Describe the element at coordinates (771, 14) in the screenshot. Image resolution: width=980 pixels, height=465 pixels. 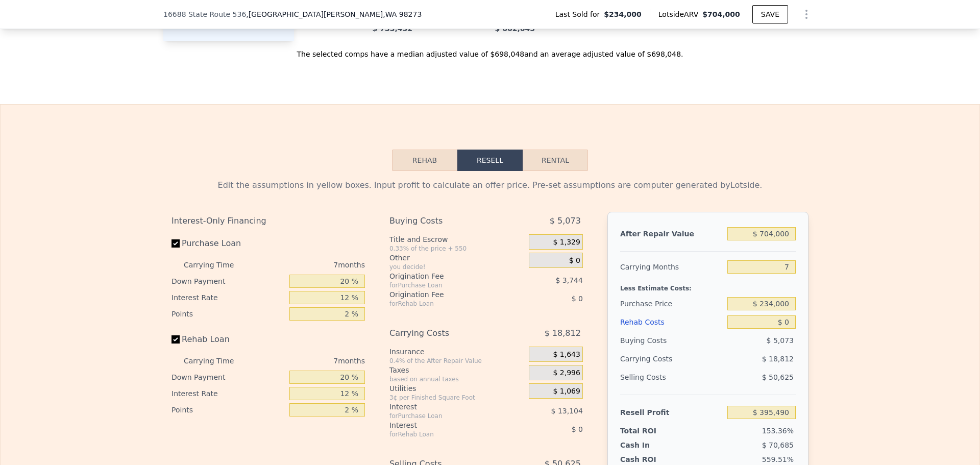
I see `button: SAVE` at that location.